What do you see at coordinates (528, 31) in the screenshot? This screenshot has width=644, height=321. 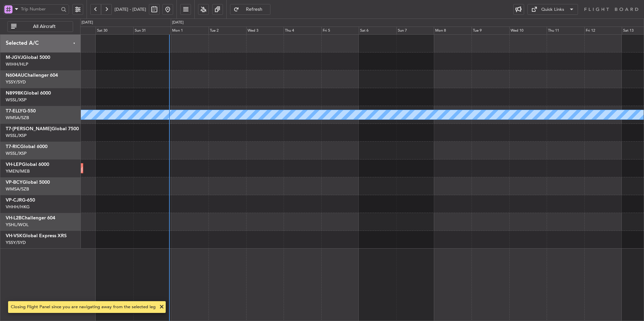 I see `div: Wed 10` at bounding box center [528, 31].